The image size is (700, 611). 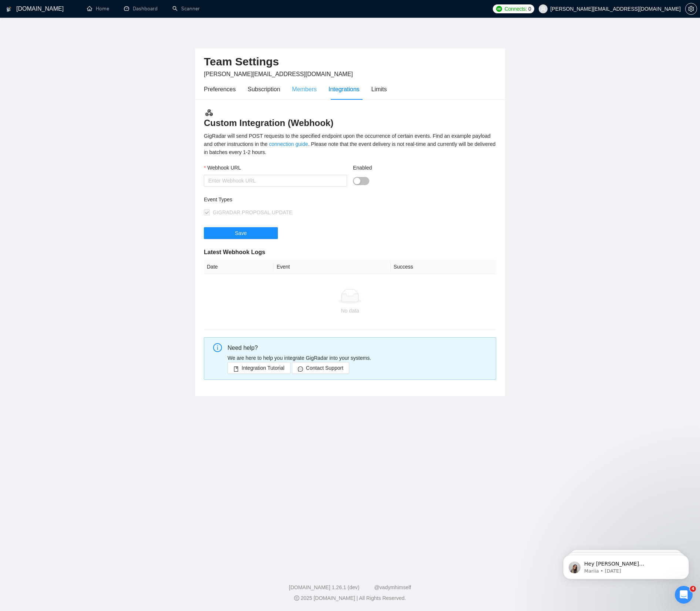 I want to click on button: Enabled, so click(x=361, y=181).